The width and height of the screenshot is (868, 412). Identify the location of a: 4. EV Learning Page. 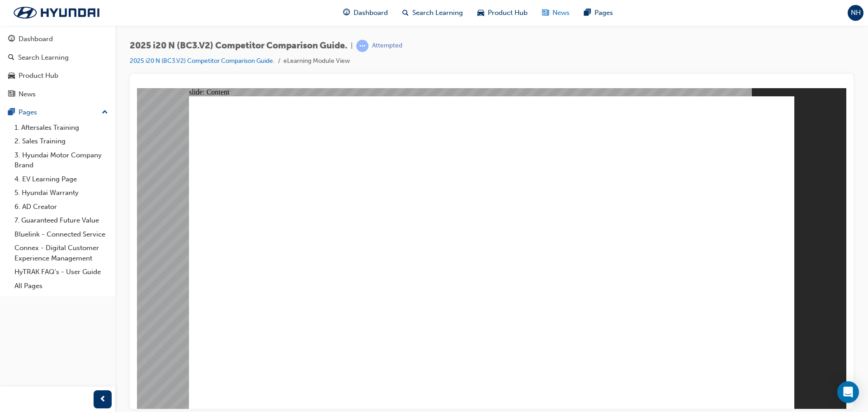
(61, 179).